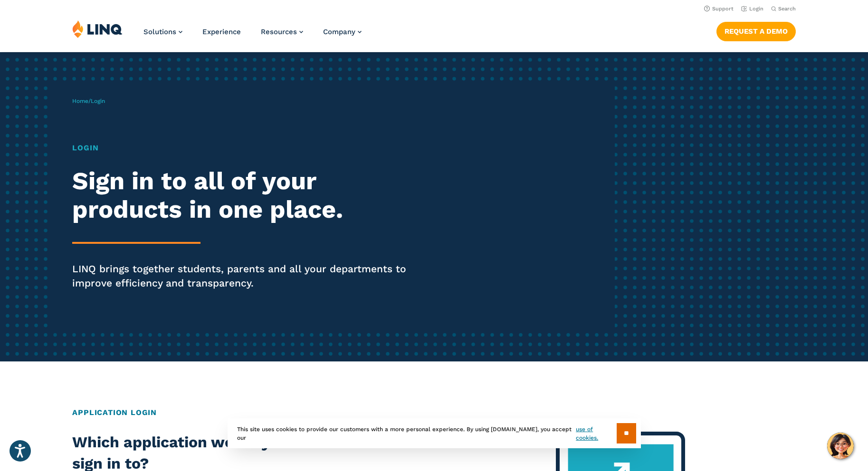  What do you see at coordinates (755, 31) in the screenshot?
I see `nav: Button Navigation` at bounding box center [755, 31].